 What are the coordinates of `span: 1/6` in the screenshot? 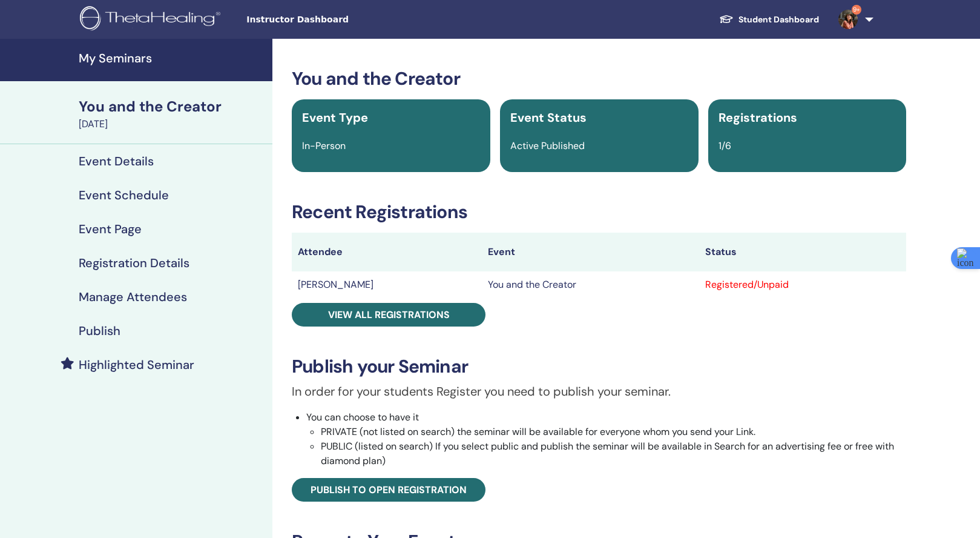 It's located at (725, 145).